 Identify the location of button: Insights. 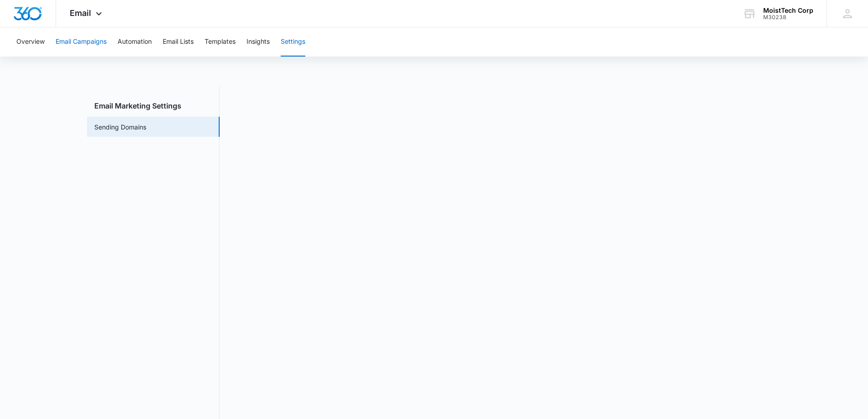
(258, 42).